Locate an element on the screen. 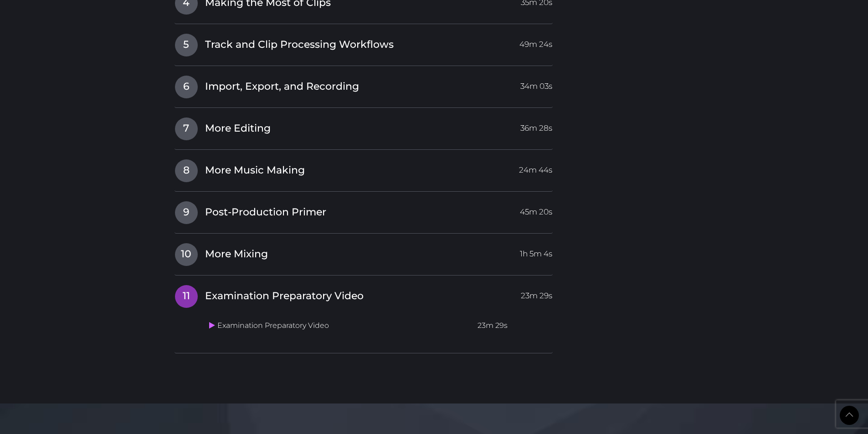 This screenshot has width=868, height=434. span: 36m 28s is located at coordinates (537, 126).